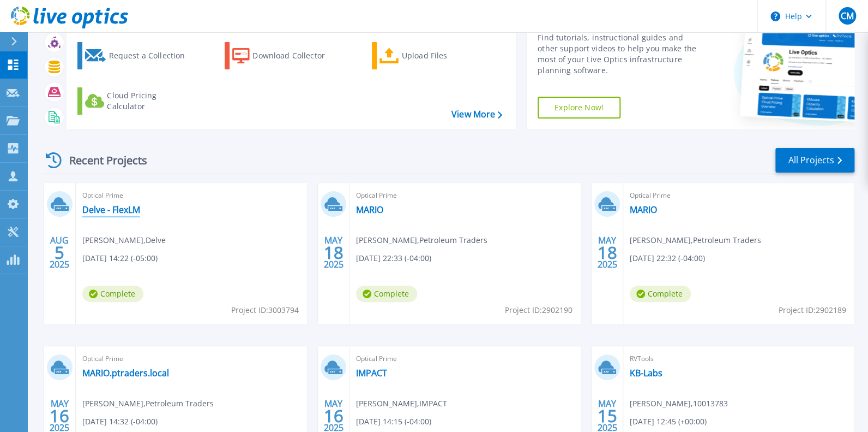  Describe the element at coordinates (112, 209) in the screenshot. I see `a: Delve - FlexLM` at that location.